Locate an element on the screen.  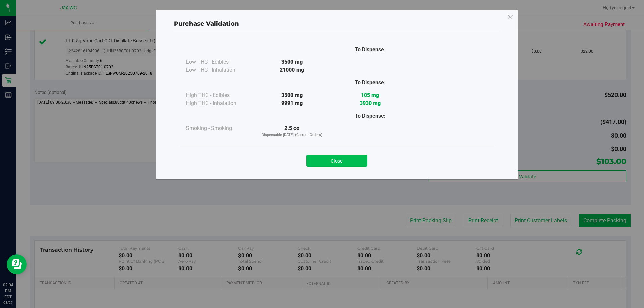
strong: 3930 mg is located at coordinates (370, 103).